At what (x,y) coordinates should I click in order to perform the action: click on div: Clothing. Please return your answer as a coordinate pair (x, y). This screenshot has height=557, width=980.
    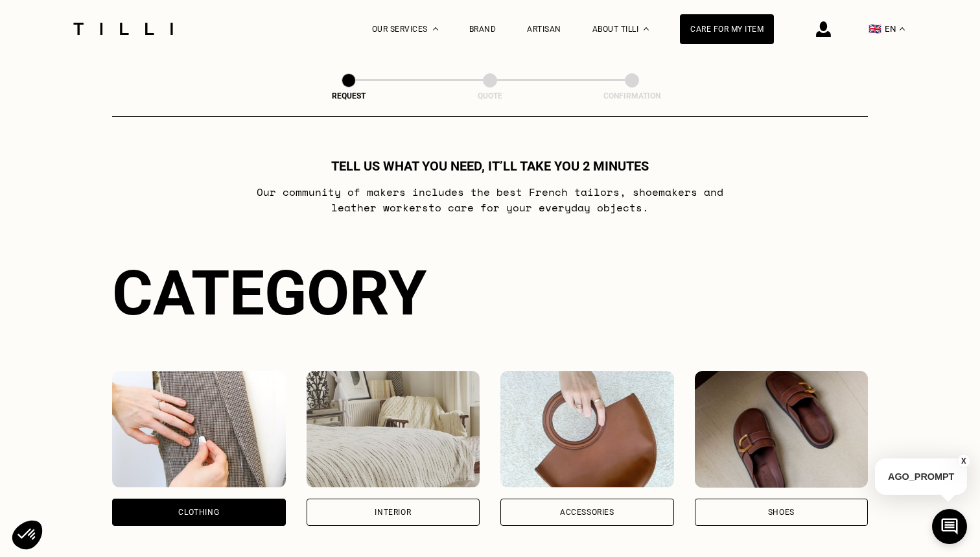
    Looking at the image, I should click on (198, 513).